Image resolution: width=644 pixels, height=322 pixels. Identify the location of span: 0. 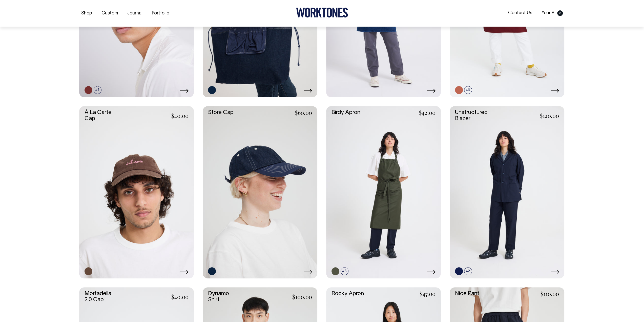
(560, 13).